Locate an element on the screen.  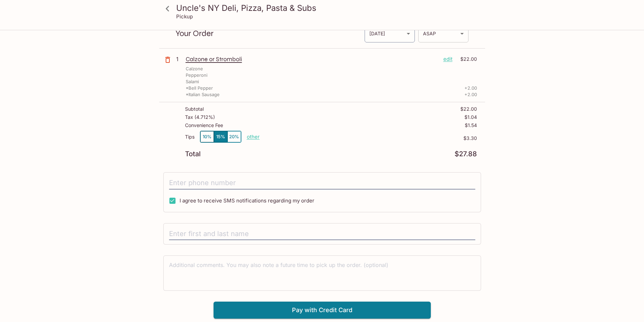
button: other is located at coordinates (253, 136).